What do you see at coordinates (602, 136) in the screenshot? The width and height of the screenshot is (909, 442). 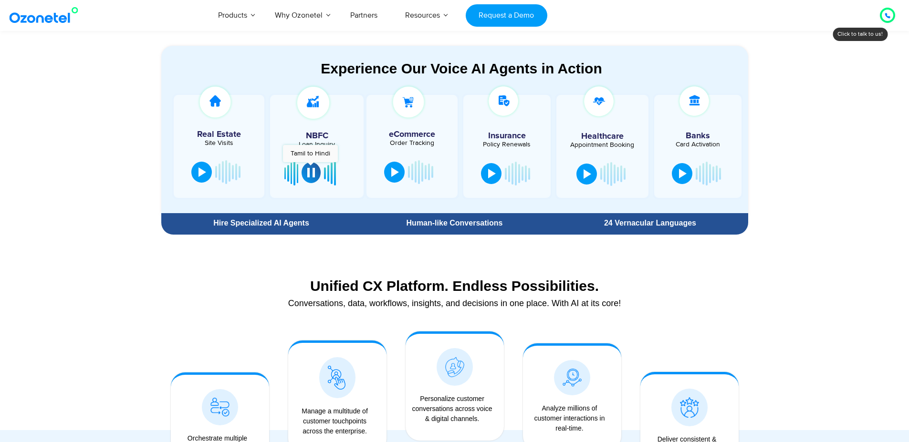 I see `h5: Healthcare` at bounding box center [602, 136].